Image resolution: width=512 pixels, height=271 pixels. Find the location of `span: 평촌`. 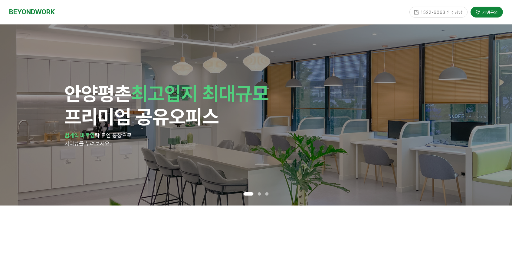

span: 평촌 is located at coordinates (114, 94).